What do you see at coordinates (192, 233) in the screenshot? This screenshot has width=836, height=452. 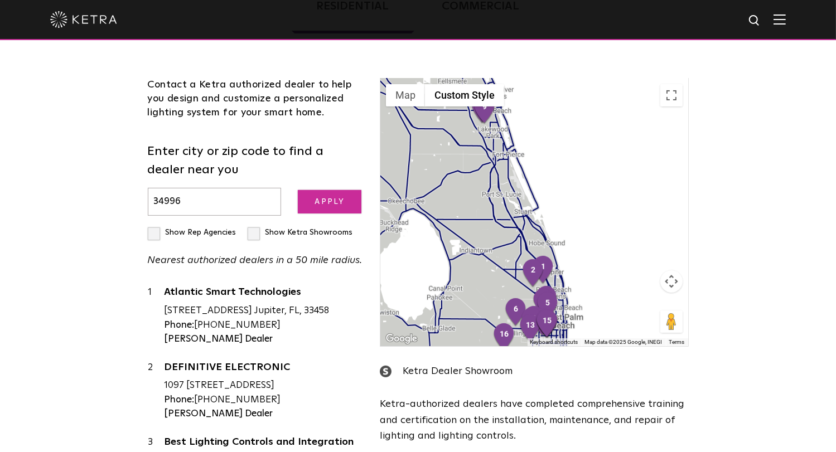 I see `label: Show Rep Agencies` at bounding box center [192, 233].